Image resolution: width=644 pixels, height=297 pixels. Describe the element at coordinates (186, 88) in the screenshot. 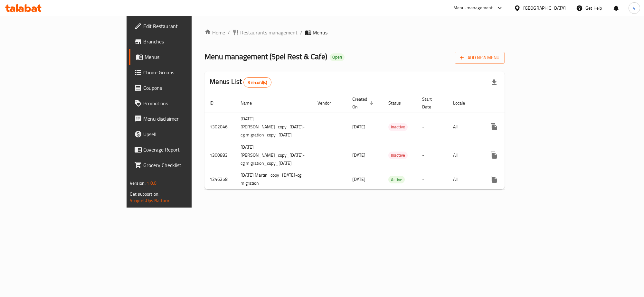

I see `span: Coupons` at that location.